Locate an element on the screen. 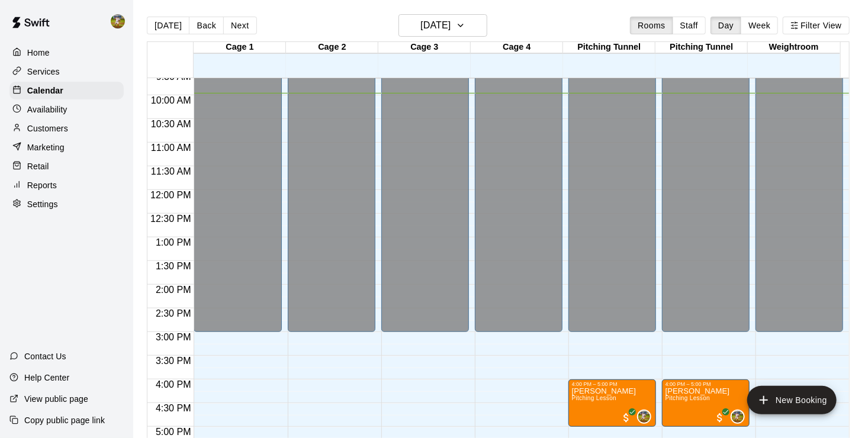 The height and width of the screenshot is (438, 868). p: Services is located at coordinates (43, 72).